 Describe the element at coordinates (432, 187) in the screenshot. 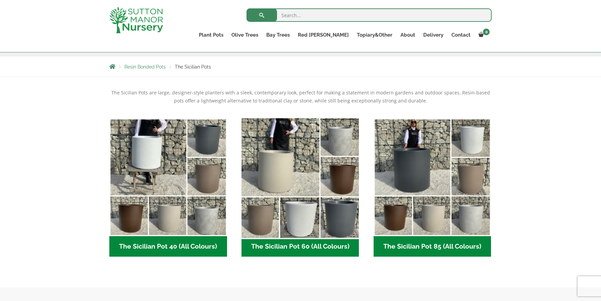

I see `a: Visit product category The Sicilian Pot 85 (All Colours)` at that location.